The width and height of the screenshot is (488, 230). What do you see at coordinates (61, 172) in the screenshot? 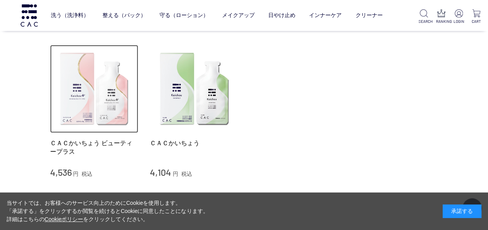
I see `span: 4,536` at bounding box center [61, 172].